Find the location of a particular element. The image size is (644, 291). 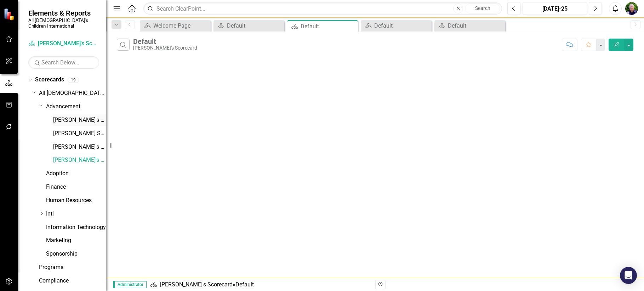

div: Open Intercom Messenger is located at coordinates (628, 275).